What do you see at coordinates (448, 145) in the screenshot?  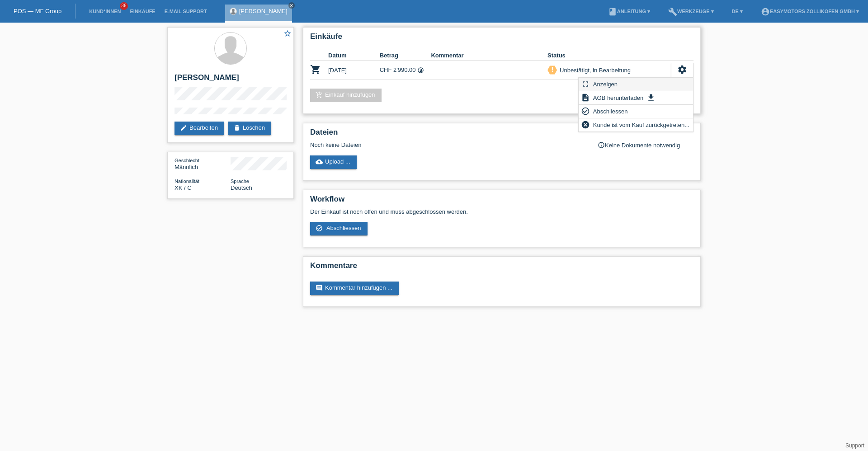 I see `div: Noch keine Dateien` at bounding box center [448, 145].